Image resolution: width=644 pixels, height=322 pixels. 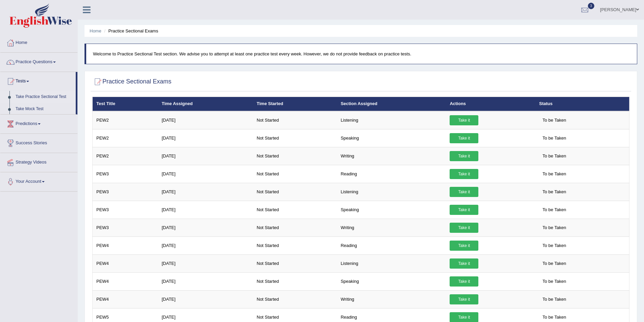 I want to click on th: Time Assigned, so click(x=205, y=104).